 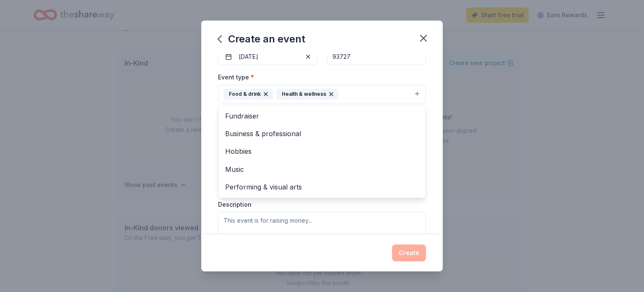 I want to click on span: Business & professional, so click(x=322, y=133).